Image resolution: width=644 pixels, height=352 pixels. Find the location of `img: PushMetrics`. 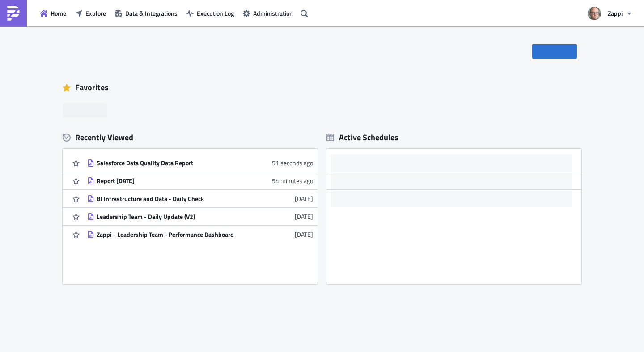

img: PushMetrics is located at coordinates (14, 14).